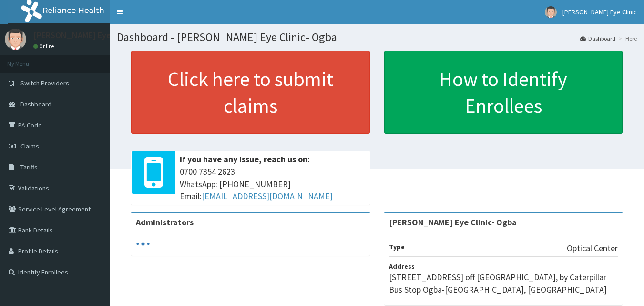 This screenshot has width=644, height=306. I want to click on b: Address, so click(402, 266).